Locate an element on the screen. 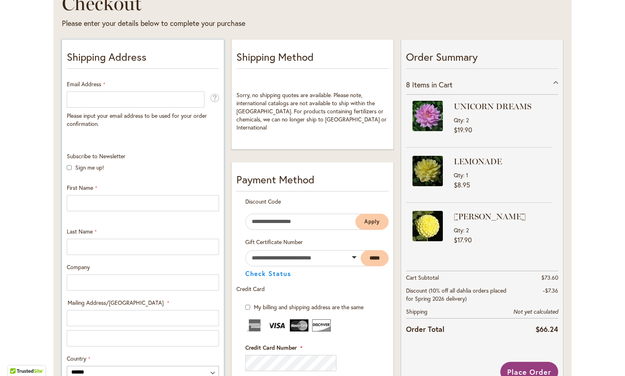 Image resolution: width=625 pixels, height=376 pixels. span: Not yet calculated is located at coordinates (535, 312).